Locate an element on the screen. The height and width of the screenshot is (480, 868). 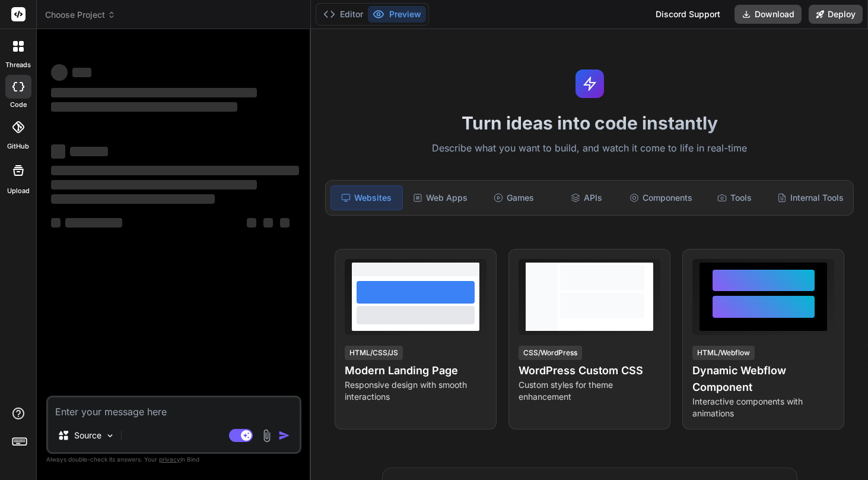
div: CSS/WordPress is located at coordinates (550, 353).